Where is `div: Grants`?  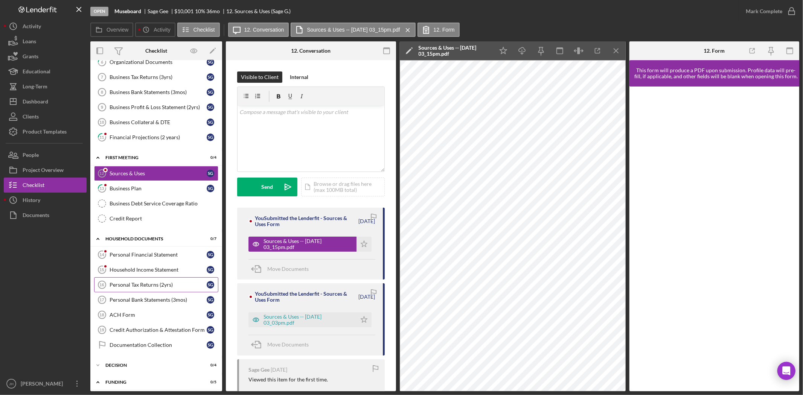 div: Grants is located at coordinates (30, 57).